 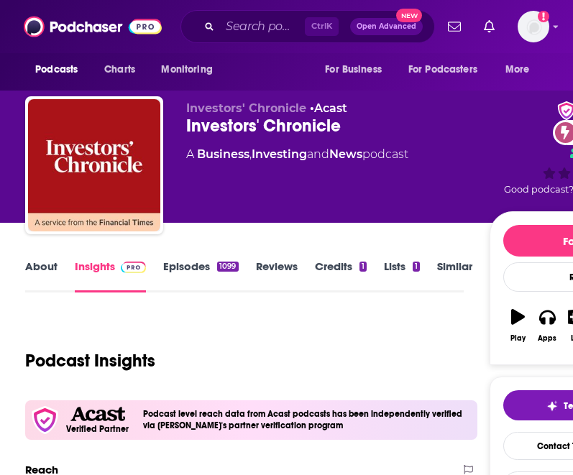 I want to click on svg: Add a profile image, so click(x=543, y=17).